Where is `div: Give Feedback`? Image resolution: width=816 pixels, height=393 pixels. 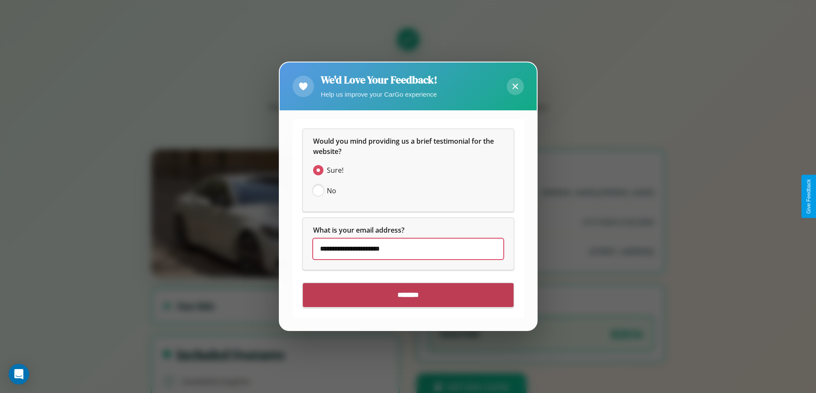
div: Give Feedback is located at coordinates (808, 197).